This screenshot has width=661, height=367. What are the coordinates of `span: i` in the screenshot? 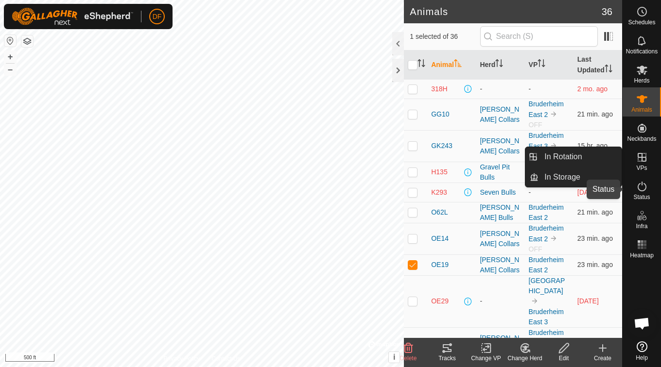 It's located at (394, 357).